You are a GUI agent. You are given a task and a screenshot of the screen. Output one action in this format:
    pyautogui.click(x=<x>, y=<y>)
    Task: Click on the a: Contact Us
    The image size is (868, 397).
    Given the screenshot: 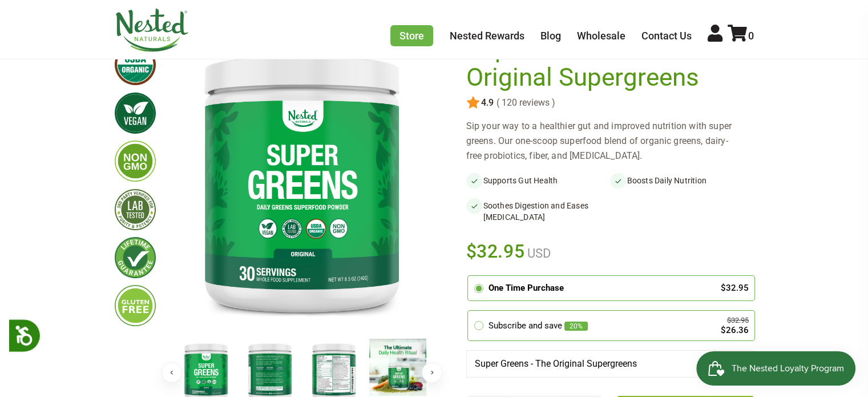 What is the action you would take?
    pyautogui.click(x=667, y=36)
    